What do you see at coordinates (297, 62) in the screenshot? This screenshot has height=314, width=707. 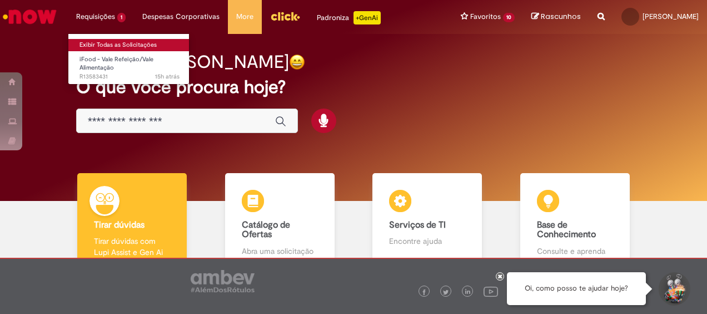 I see `img: happy-face.png` at bounding box center [297, 62].